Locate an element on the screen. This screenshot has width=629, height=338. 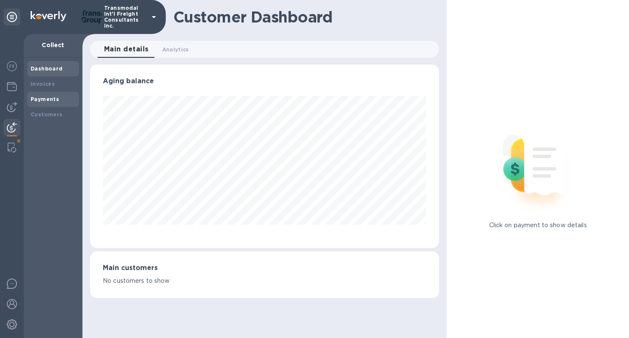
p: Collect is located at coordinates (53, 45).